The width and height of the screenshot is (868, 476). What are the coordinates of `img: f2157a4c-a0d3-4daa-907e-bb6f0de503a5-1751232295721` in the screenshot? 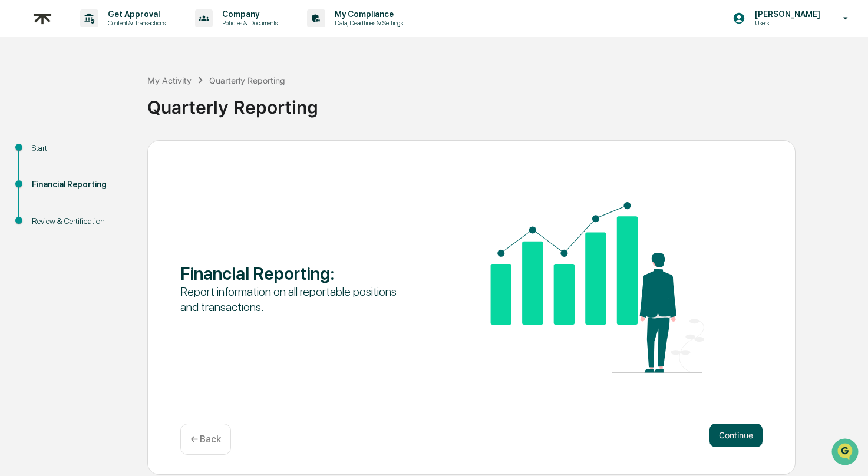 It's located at (15, 15).